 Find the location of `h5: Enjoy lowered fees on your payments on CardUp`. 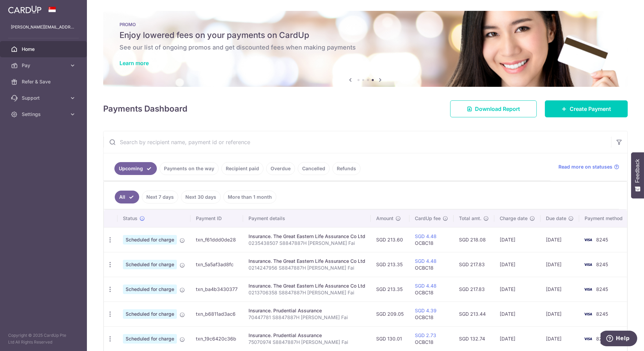

h5: Enjoy lowered fees on your payments on CardUp is located at coordinates (366, 35).